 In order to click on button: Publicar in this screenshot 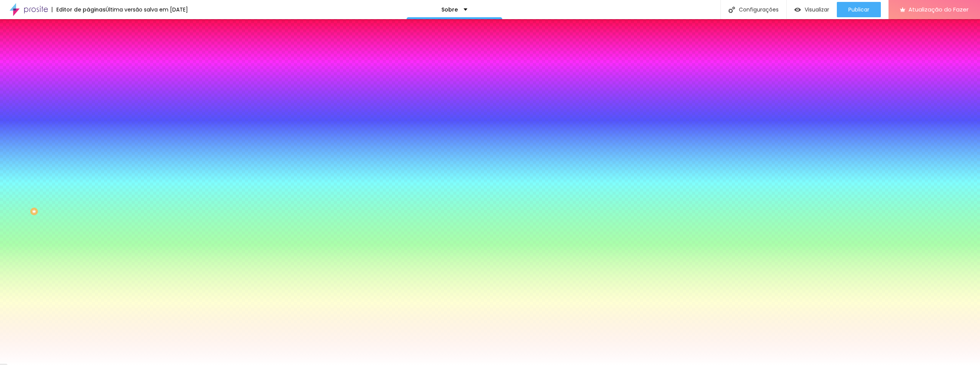, I will do `click(859, 10)`.